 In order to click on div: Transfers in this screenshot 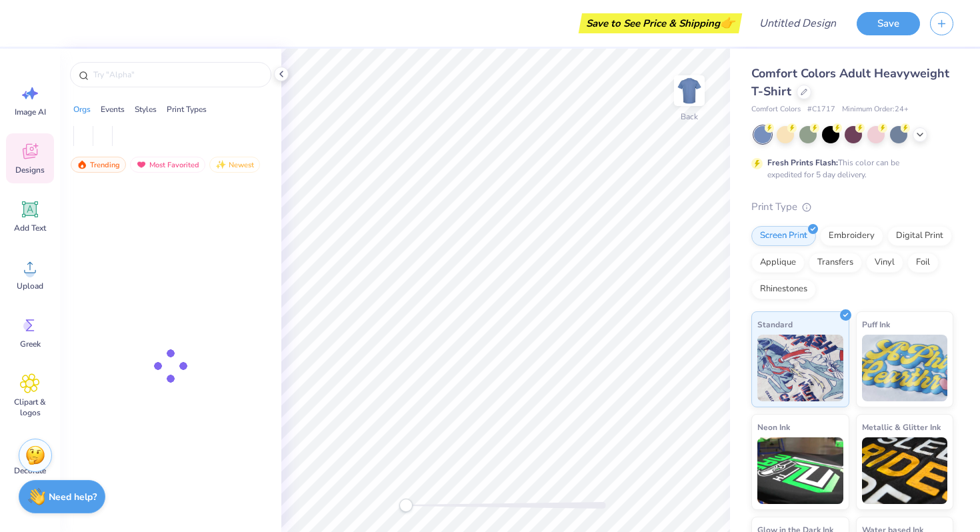, I will do `click(835, 263)`.